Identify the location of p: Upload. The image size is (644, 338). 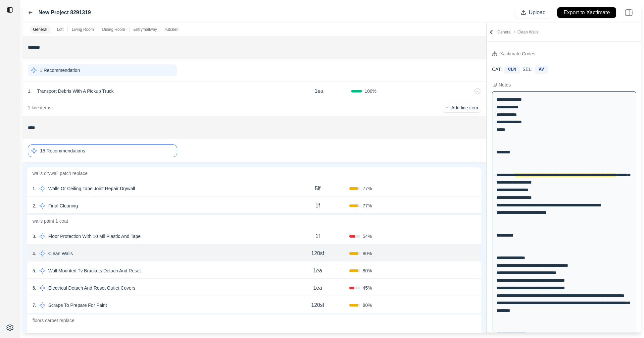
(537, 13).